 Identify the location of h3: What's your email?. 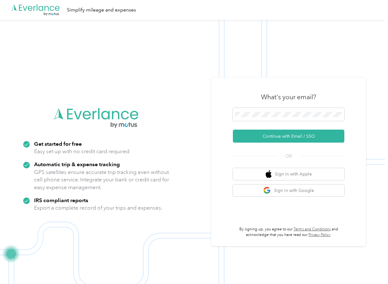
(289, 97).